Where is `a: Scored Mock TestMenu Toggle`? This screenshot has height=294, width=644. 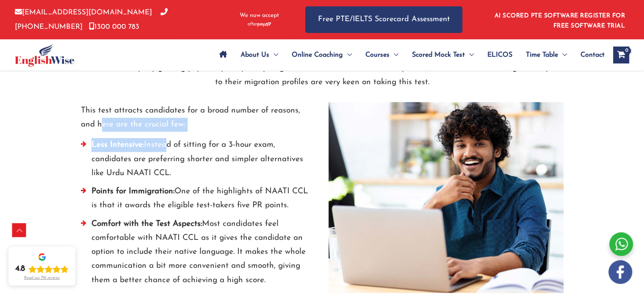
a: Scored Mock TestMenu Toggle is located at coordinates (443, 55).